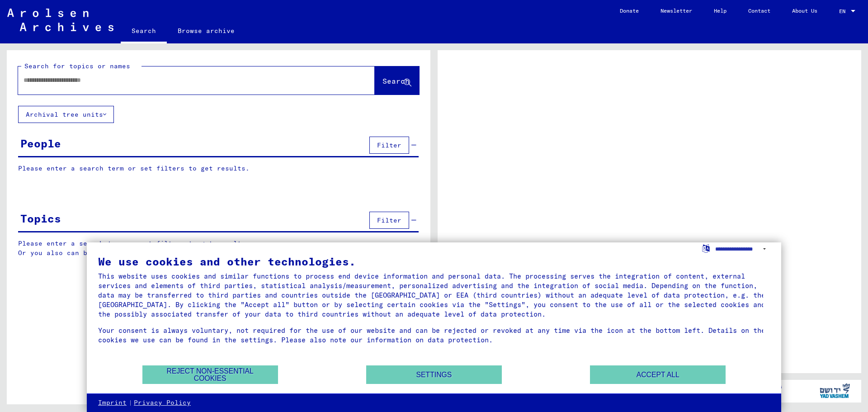  Describe the element at coordinates (434, 335) in the screenshot. I see `div: Your consent is always voluntary, not required for the use of our website and can be rejected or ...` at that location.